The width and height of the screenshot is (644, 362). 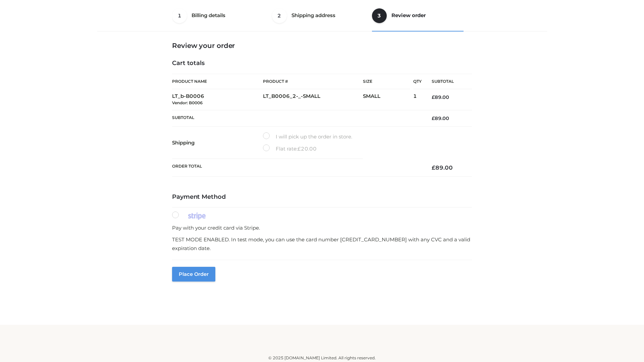 What do you see at coordinates (187, 103) in the screenshot?
I see `small: Vendor: B0006` at bounding box center [187, 103].